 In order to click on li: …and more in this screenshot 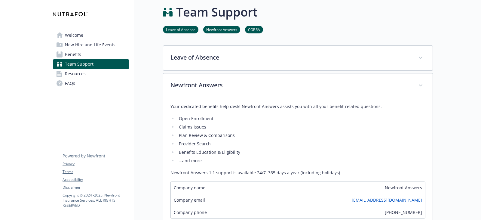, I will do `click(301, 160)`.